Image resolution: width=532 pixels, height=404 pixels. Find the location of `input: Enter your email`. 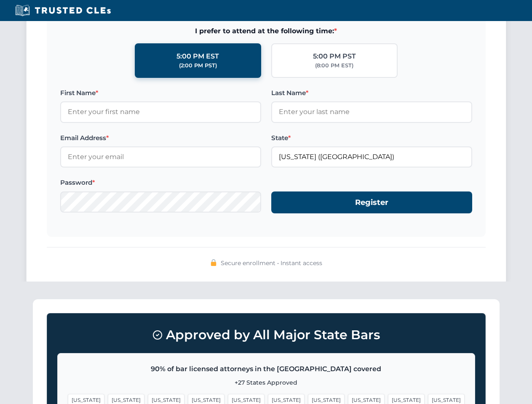

input: Enter your email is located at coordinates (160, 157).